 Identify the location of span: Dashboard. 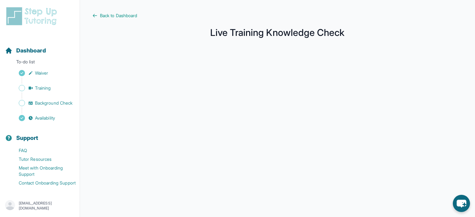
(31, 51).